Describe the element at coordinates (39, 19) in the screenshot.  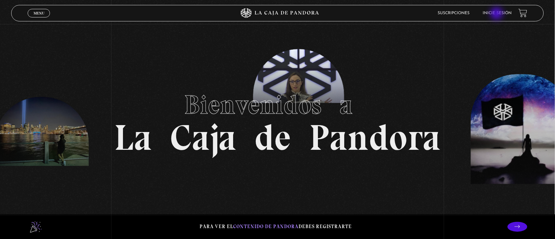
I see `span: Cerrar` at that location.